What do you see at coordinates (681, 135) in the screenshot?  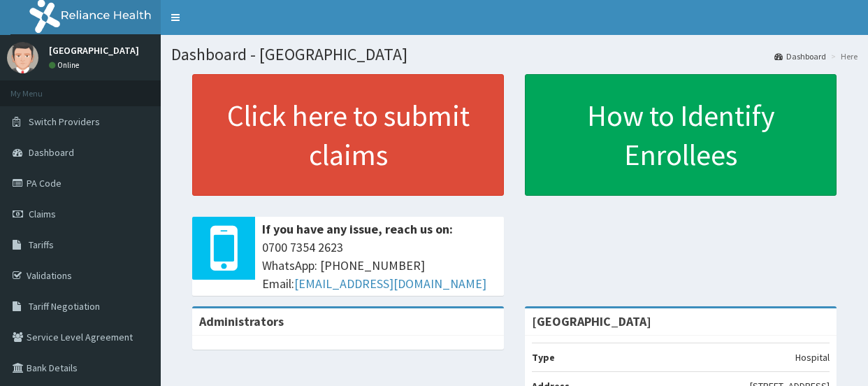 I see `a: How to Identify Enrollees` at bounding box center [681, 135].